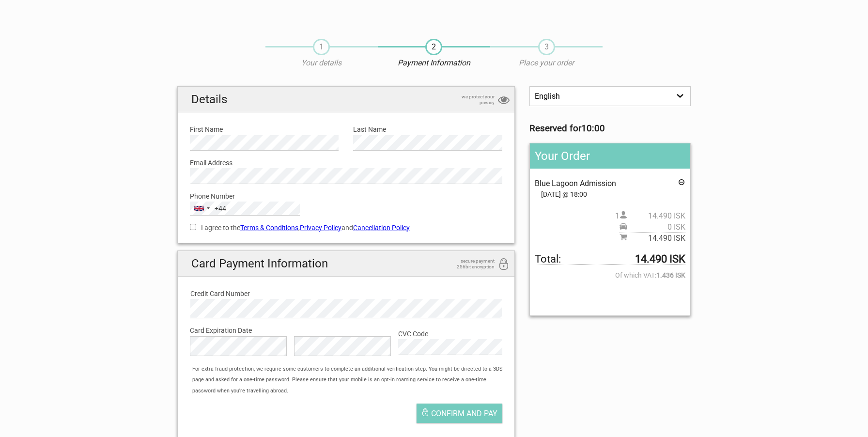 This screenshot has width=868, height=437. I want to click on a: Privacy Policy, so click(321, 228).